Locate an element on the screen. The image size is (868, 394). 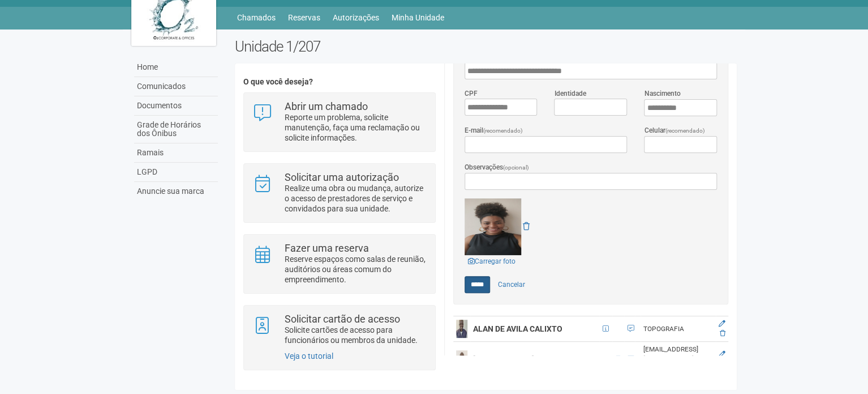
label: Observações is located at coordinates (497, 167).